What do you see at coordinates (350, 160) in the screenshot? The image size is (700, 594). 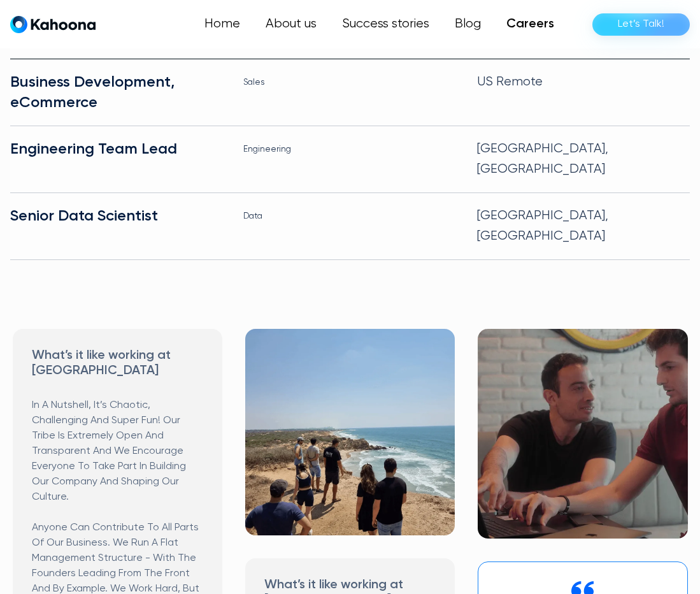 I see `div: Engineering` at bounding box center [350, 160].